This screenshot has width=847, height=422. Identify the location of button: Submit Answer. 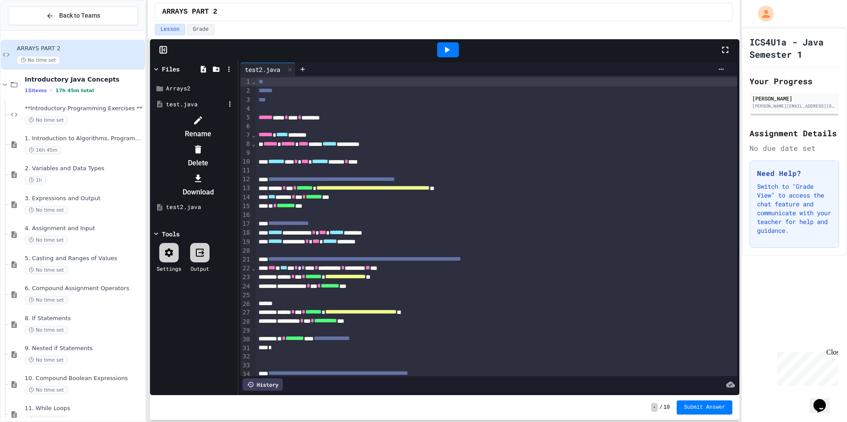
(705, 408).